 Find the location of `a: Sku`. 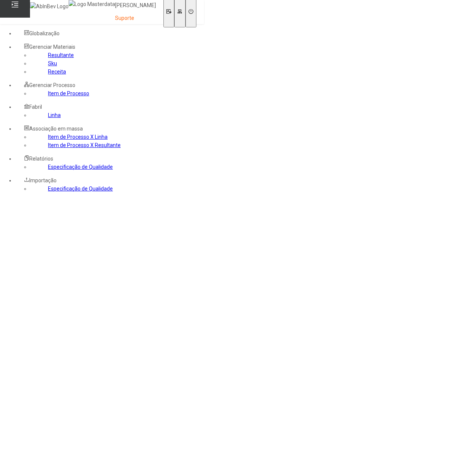

a: Sku is located at coordinates (52, 63).